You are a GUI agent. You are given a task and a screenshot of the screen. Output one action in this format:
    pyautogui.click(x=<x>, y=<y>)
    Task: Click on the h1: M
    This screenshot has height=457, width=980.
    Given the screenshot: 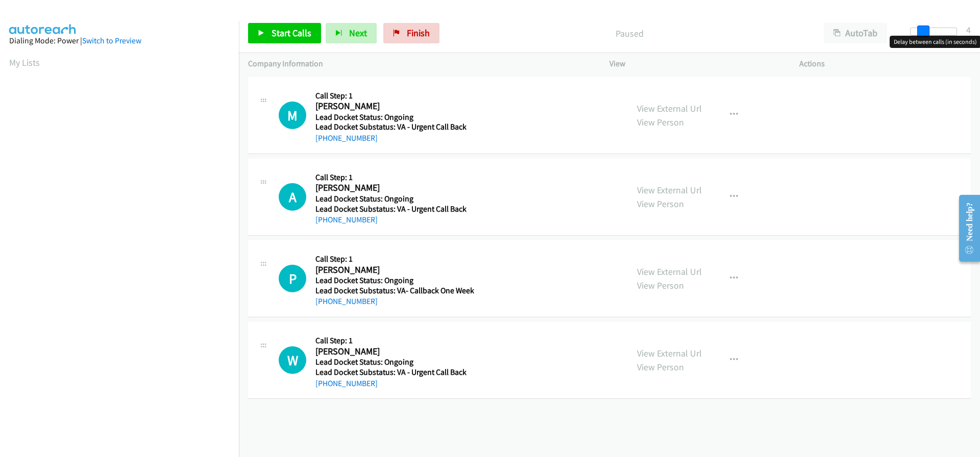 What is the action you would take?
    pyautogui.click(x=292, y=116)
    